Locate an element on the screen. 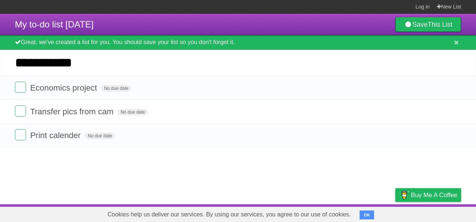  span: Buy me a coffee is located at coordinates (434, 195).